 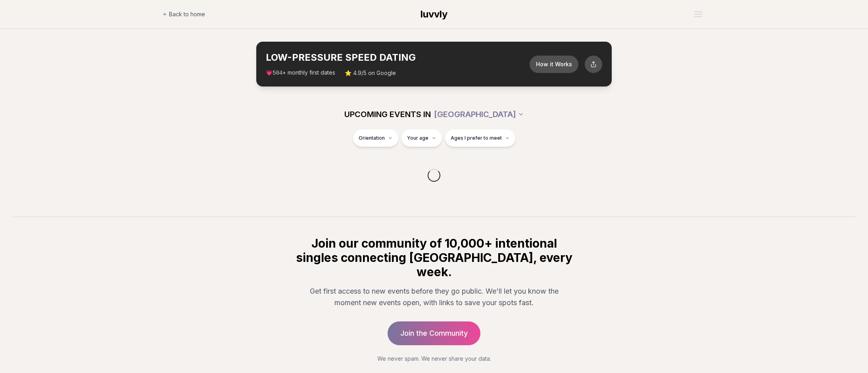 What do you see at coordinates (698, 14) in the screenshot?
I see `button: Open menu` at bounding box center [698, 14].